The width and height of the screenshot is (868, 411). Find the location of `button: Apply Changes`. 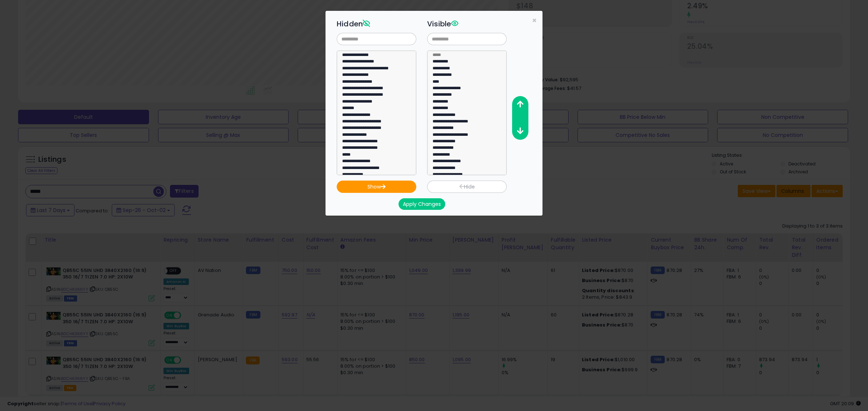

button: Apply Changes is located at coordinates (421, 204).